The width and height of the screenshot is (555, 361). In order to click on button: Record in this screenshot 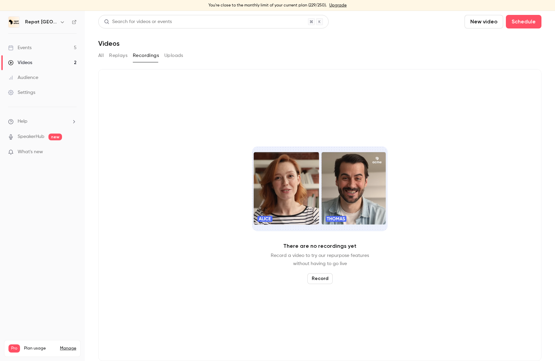, I will do `click(320, 278)`.